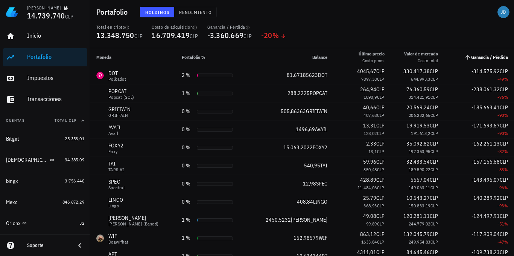 The image size is (514, 256). I want to click on div: -82, so click(479, 151).